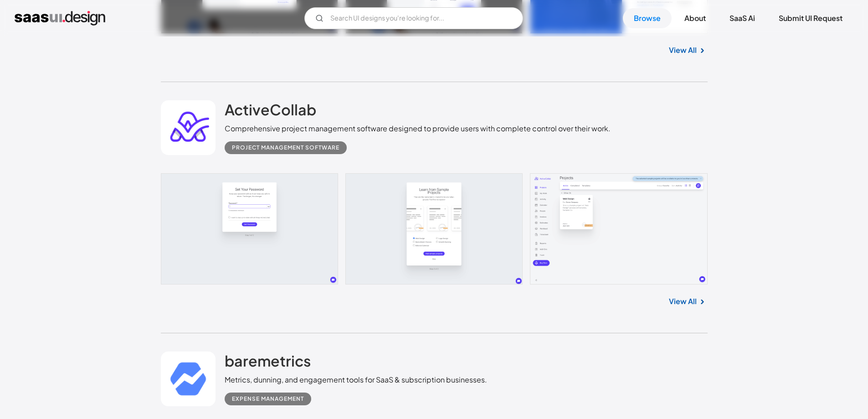 The width and height of the screenshot is (868, 419). What do you see at coordinates (270, 111) in the screenshot?
I see `a: ActiveCollab` at bounding box center [270, 111].